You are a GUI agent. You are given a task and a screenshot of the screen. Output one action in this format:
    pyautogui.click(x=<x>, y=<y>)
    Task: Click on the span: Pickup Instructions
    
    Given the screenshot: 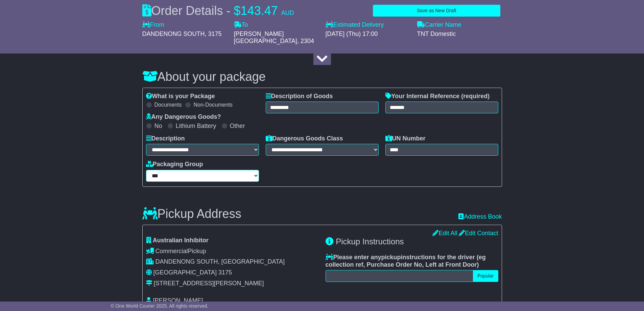 What is the action you would take?
    pyautogui.click(x=370, y=241)
    